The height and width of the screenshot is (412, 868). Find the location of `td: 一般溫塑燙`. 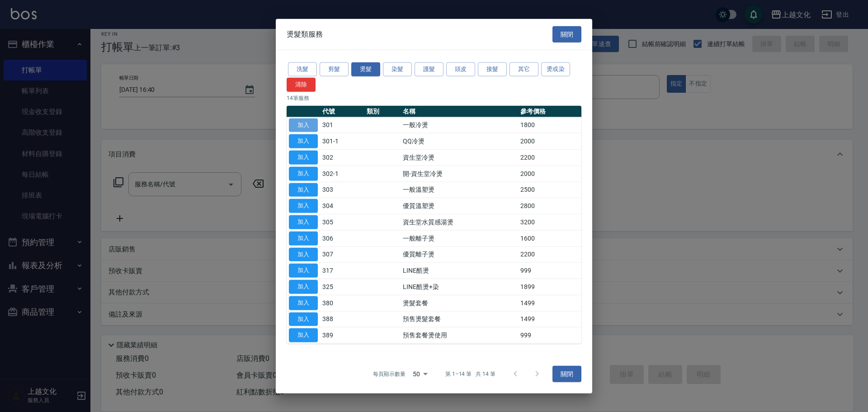

td: 一般溫塑燙 is located at coordinates (458, 190).